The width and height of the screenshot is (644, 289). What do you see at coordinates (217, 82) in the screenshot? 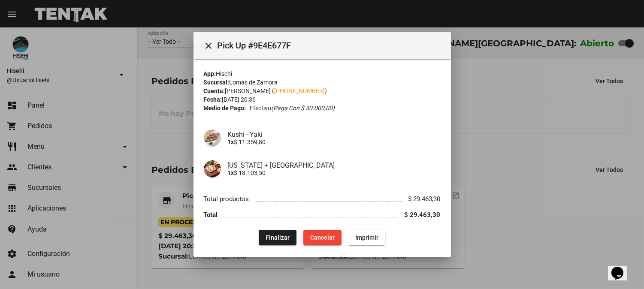
I see `strong: Sucursal:` at bounding box center [217, 82].